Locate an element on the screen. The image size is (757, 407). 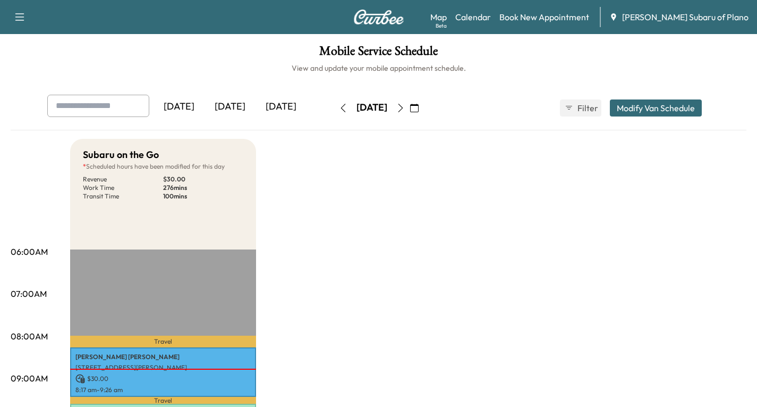
p: 100 mins is located at coordinates (203, 196).